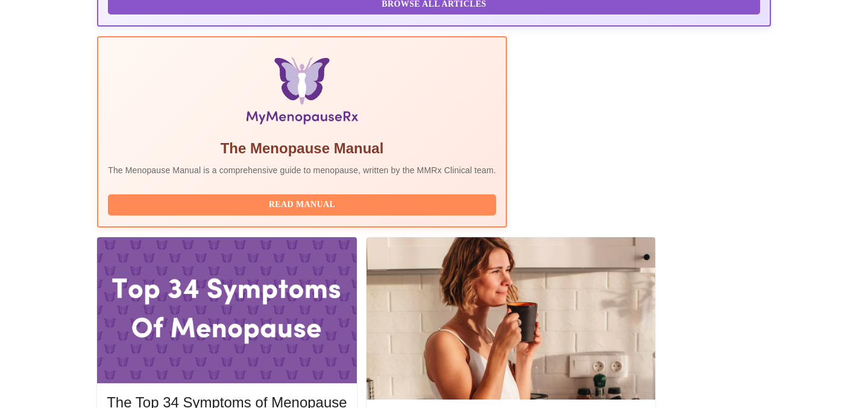 This screenshot has width=868, height=408. I want to click on img: Menopause Manual, so click(301, 93).